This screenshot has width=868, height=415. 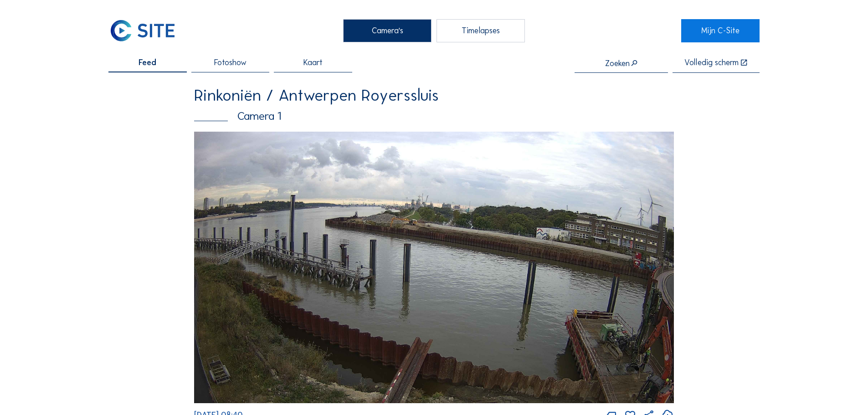 What do you see at coordinates (434, 95) in the screenshot?
I see `div: Rinkoniën / Antwerpen Royerssluis` at bounding box center [434, 95].